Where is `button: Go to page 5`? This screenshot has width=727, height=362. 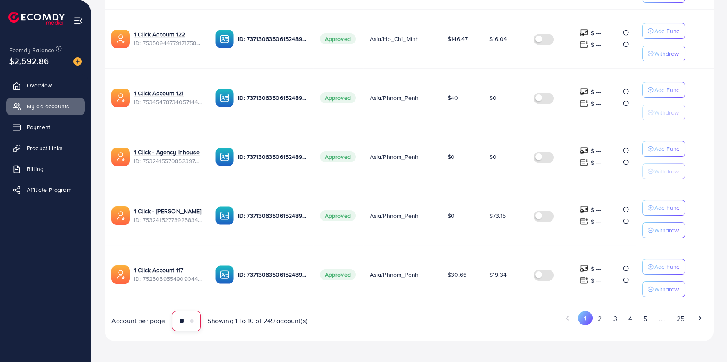 button: Go to page 5 is located at coordinates (645, 318).